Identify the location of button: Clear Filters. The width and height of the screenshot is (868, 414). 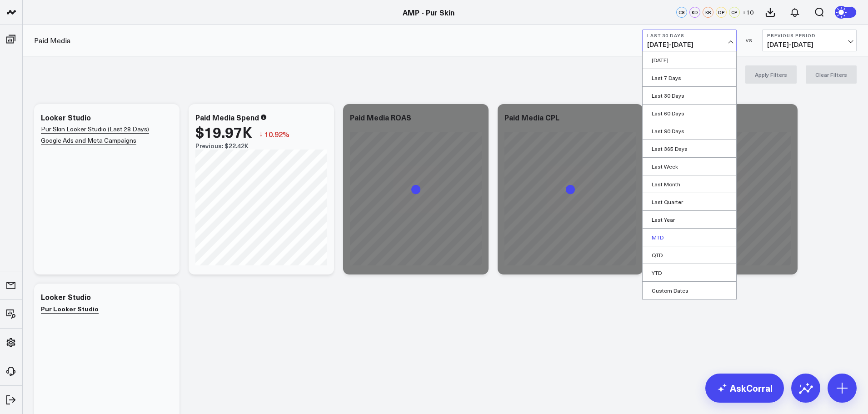
(831, 75).